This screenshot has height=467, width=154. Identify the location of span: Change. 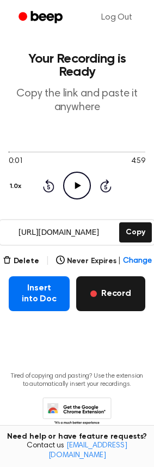
(137, 261).